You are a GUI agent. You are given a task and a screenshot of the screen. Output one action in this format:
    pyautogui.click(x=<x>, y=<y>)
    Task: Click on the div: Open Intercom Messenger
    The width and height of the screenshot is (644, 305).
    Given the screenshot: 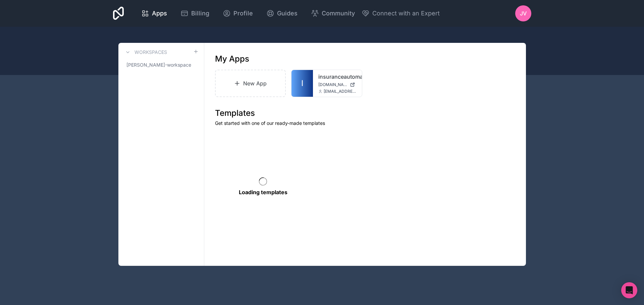 What is the action you would take?
    pyautogui.click(x=629, y=291)
    